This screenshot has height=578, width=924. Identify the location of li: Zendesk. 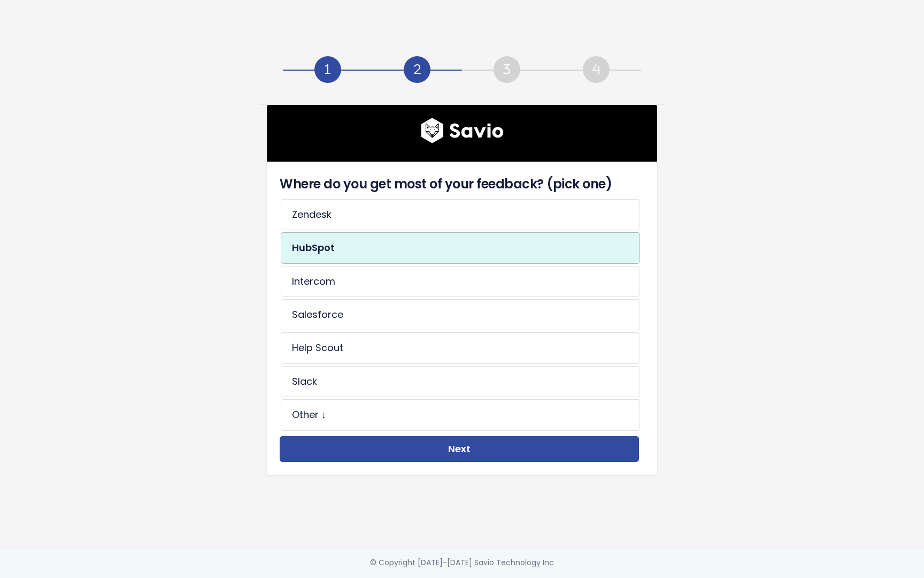
(460, 215).